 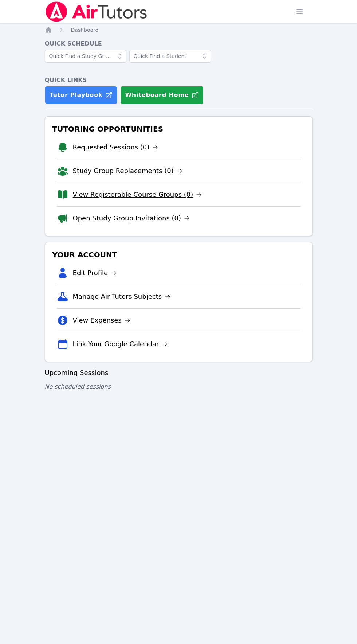 What do you see at coordinates (115, 147) in the screenshot?
I see `a: Requested Sessions (0)` at bounding box center [115, 147].